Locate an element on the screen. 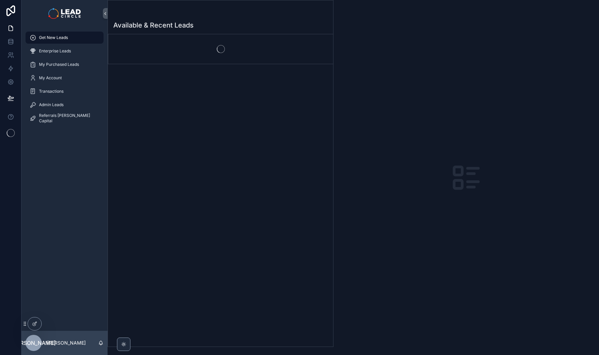  a: Enterprise Leads is located at coordinates (64, 51).